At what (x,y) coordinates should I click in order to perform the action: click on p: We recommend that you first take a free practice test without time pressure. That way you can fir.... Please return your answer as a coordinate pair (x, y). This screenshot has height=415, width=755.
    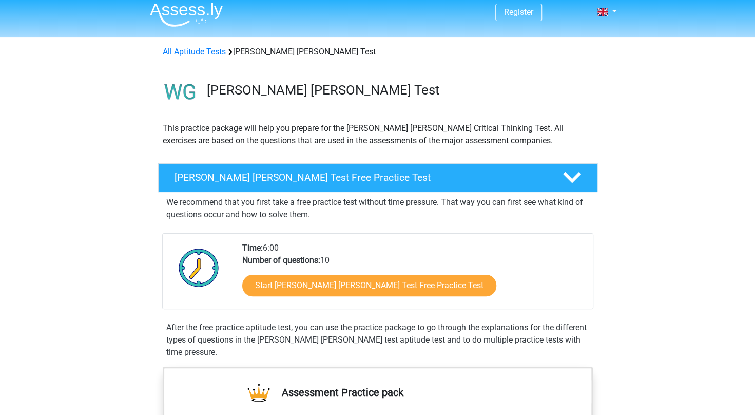
    Looking at the image, I should click on (378, 208).